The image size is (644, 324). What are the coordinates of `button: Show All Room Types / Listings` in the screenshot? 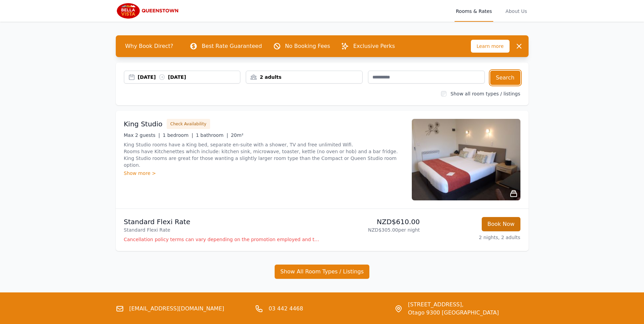 It's located at (322, 272).